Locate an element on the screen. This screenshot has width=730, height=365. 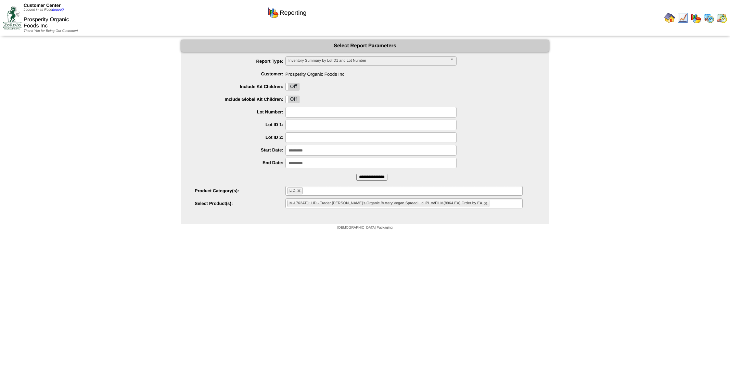
label: Include Global Kit Children: is located at coordinates (240, 99).